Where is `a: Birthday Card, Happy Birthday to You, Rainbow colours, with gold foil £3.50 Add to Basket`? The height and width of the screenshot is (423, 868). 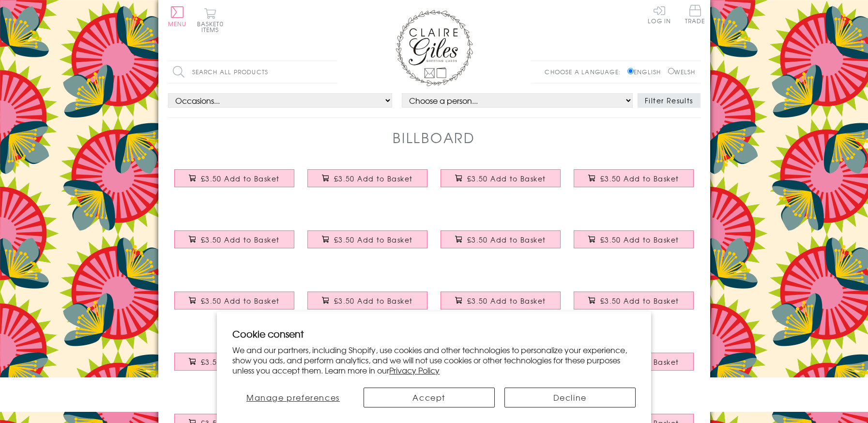 a: Birthday Card, Happy Birthday to You, Rainbow colours, with gold foil £3.50 Add to Basket is located at coordinates (234, 183).